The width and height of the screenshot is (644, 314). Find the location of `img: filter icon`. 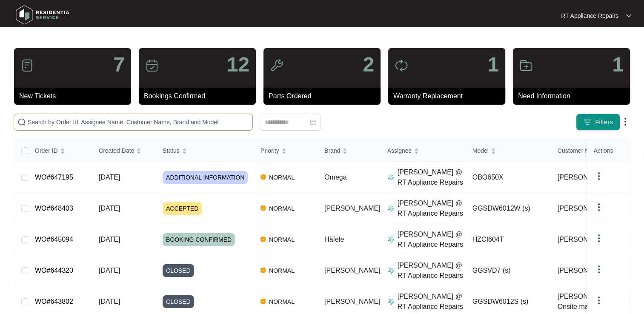

img: filter icon is located at coordinates (588, 122).